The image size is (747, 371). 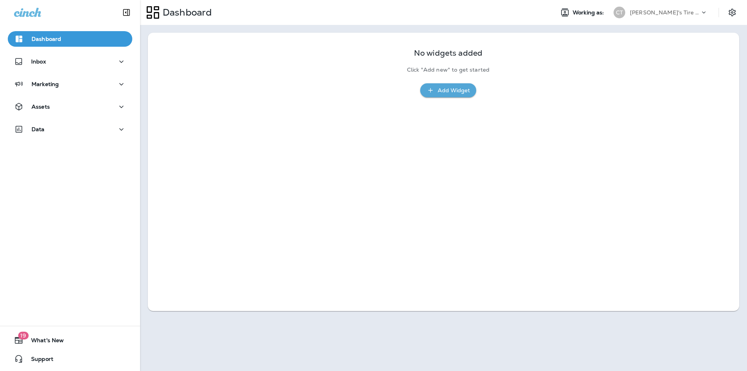 What do you see at coordinates (448, 90) in the screenshot?
I see `button: Add Widget` at bounding box center [448, 90].